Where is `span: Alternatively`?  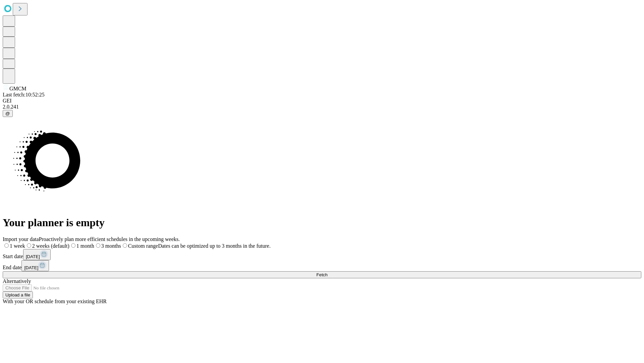
span: Alternatively is located at coordinates (17, 281).